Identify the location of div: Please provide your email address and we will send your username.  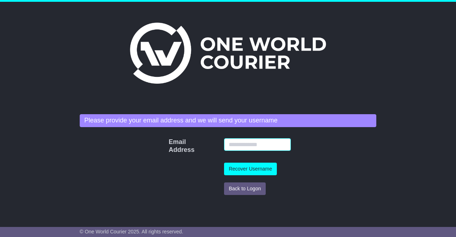
(228, 121).